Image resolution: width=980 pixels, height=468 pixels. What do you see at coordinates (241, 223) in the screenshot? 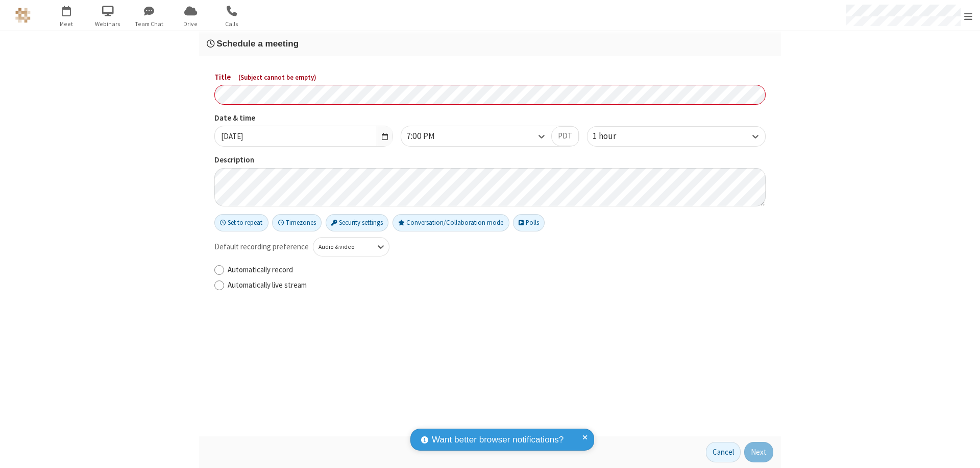
I see `button: Set to repeat` at bounding box center [241, 223].